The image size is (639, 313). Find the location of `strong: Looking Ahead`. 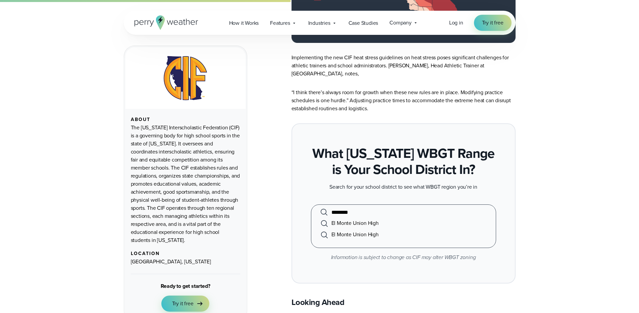

strong: Looking Ahead is located at coordinates (318, 303).